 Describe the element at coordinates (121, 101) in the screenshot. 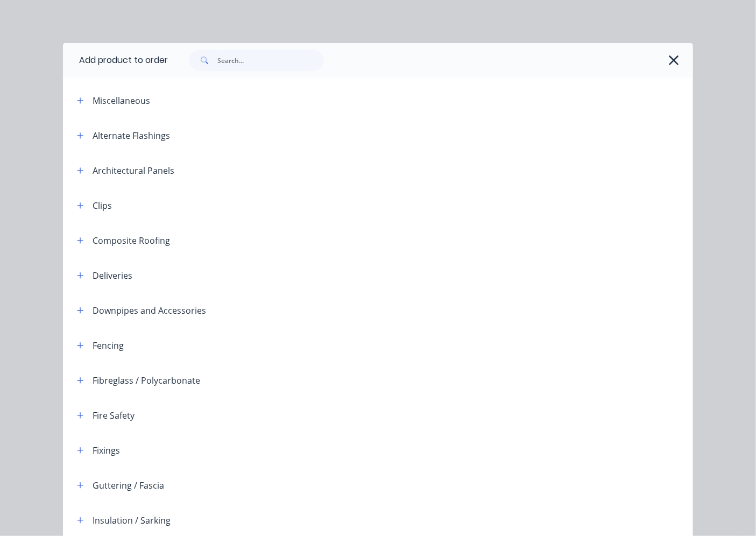

I see `div: Miscellaneous` at that location.